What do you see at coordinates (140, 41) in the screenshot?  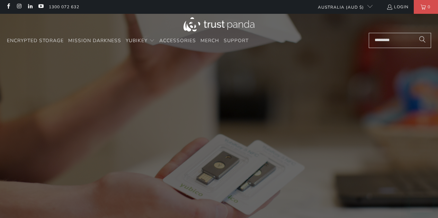 I see `summary: YubiKey` at bounding box center [140, 41].